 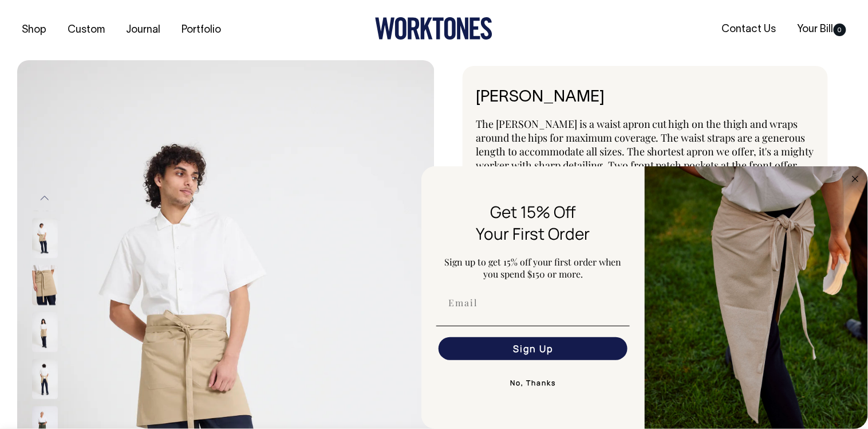 What do you see at coordinates (533, 268) in the screenshot?
I see `span: Sign up to get 15% off your first order when you spend $150 or more.` at bounding box center [533, 268].